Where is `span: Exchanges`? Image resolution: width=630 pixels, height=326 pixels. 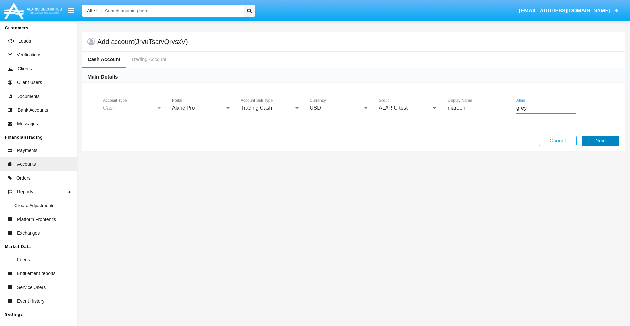 span: Exchanges is located at coordinates (28, 233).